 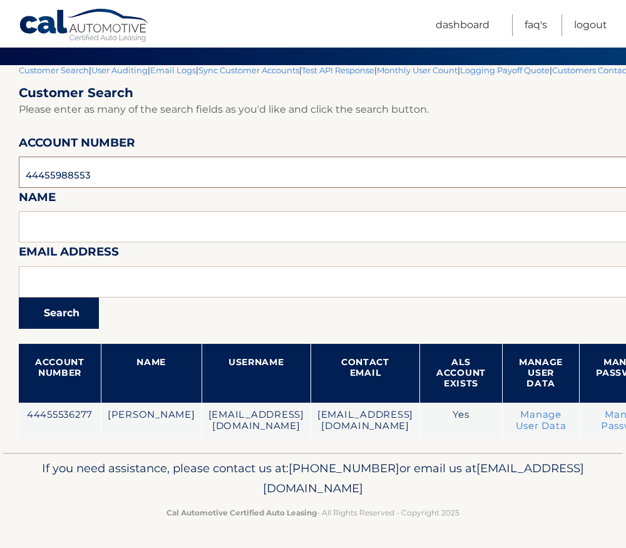 I want to click on th: Username, so click(x=256, y=373).